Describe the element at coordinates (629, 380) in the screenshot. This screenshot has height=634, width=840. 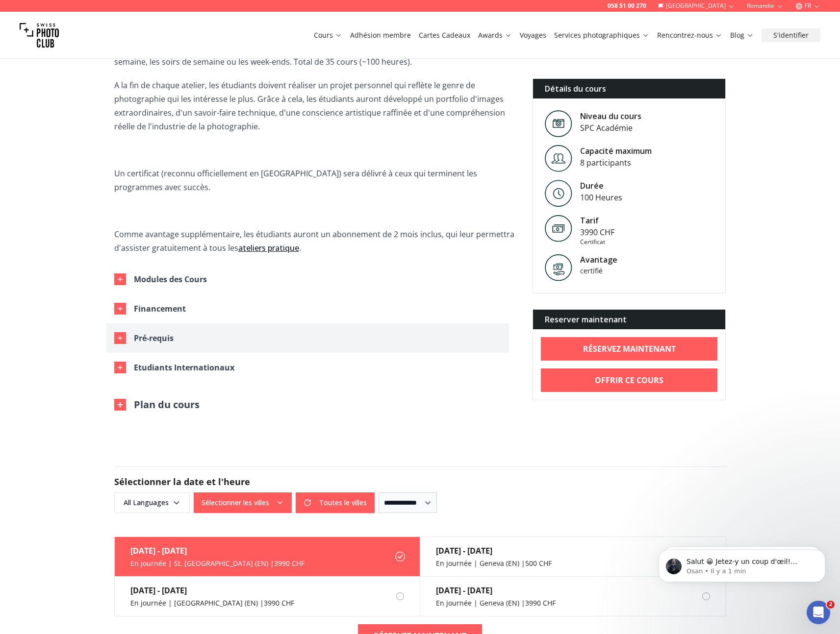
I see `b: Offrir ce cours` at that location.